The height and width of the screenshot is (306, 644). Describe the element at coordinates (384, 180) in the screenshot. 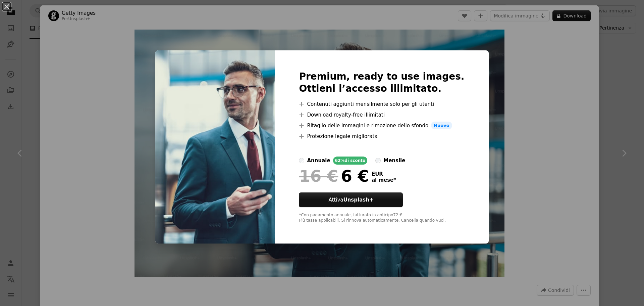

I see `span: al mese *` at that location.